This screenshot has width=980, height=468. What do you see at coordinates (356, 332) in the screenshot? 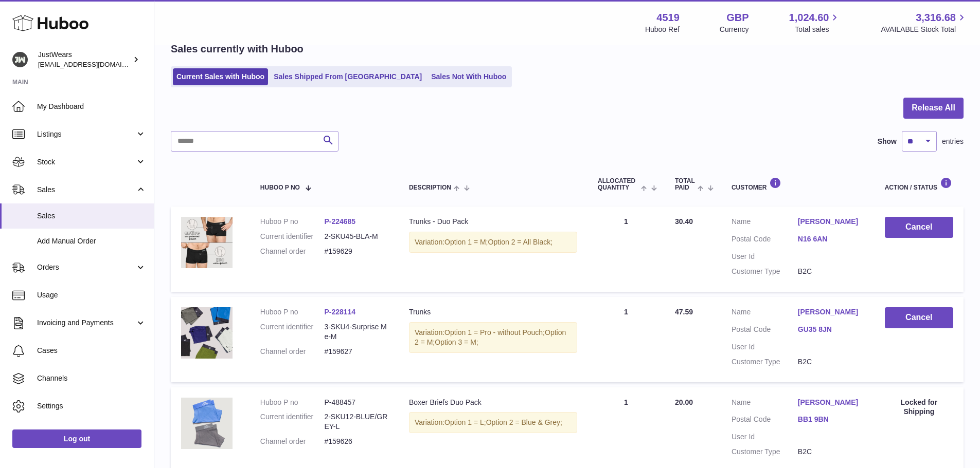
I see `dd: 3-SKU4-Surprise Me-M` at bounding box center [356, 332].